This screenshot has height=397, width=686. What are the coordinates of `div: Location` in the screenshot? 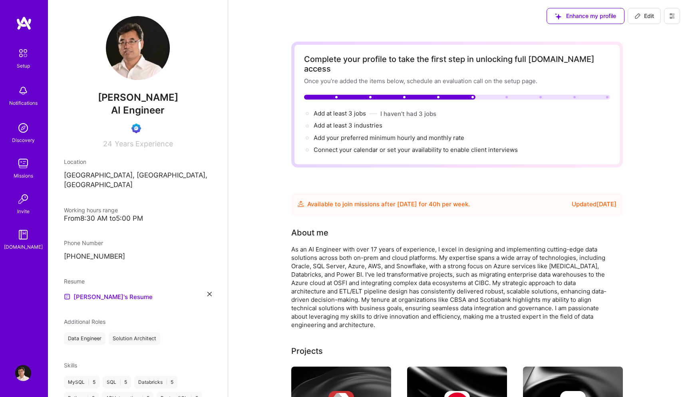 It's located at (138, 161).